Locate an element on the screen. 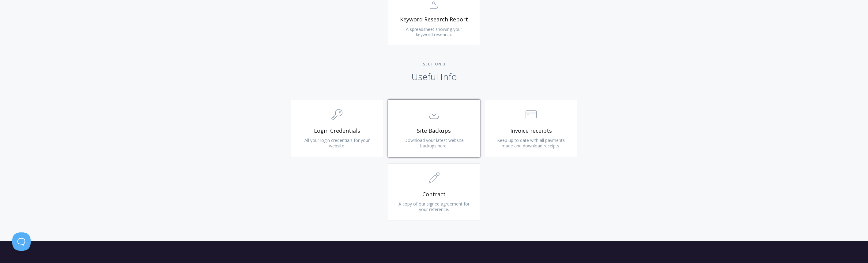 Image resolution: width=868 pixels, height=263 pixels. span: Contract is located at coordinates (434, 194).